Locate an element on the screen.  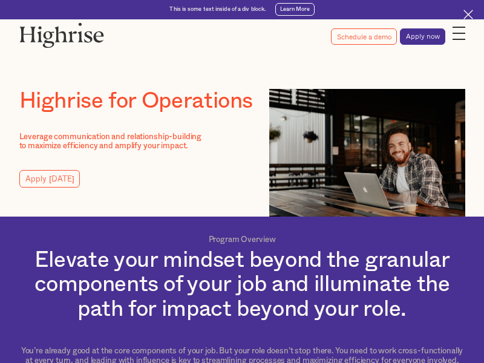
a: Apply now is located at coordinates (422, 36).